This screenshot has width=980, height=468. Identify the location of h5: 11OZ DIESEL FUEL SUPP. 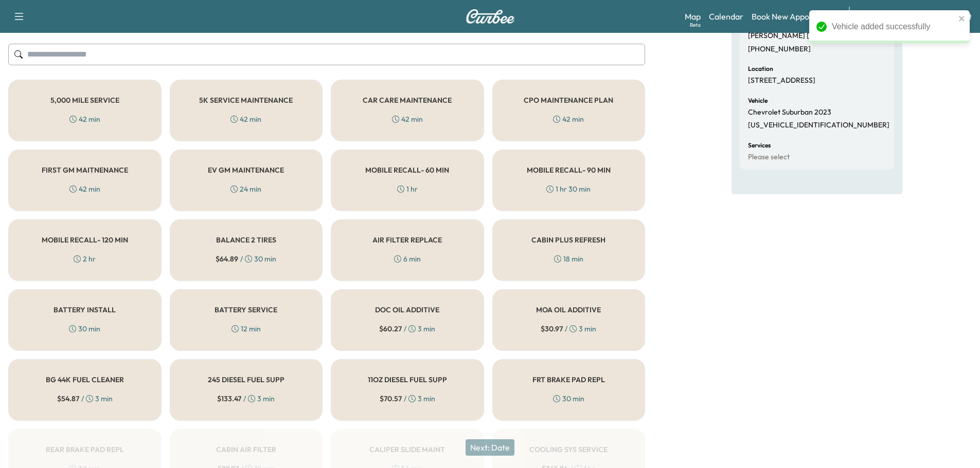
(407, 380).